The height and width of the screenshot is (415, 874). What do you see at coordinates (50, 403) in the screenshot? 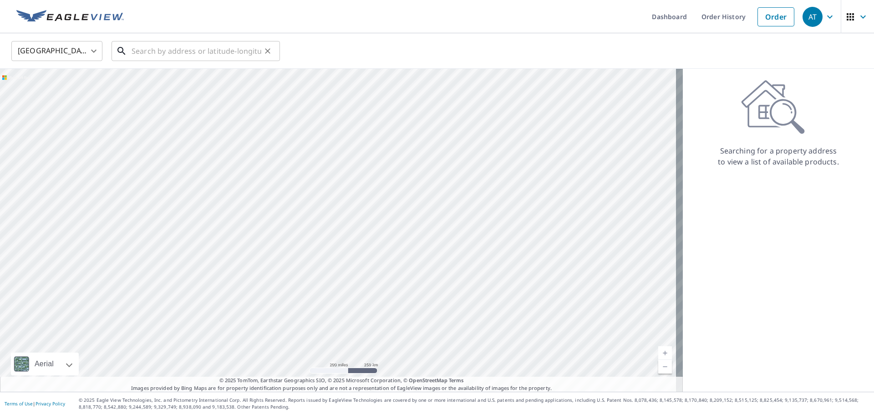
I see `a: Privacy Policy` at bounding box center [50, 403].